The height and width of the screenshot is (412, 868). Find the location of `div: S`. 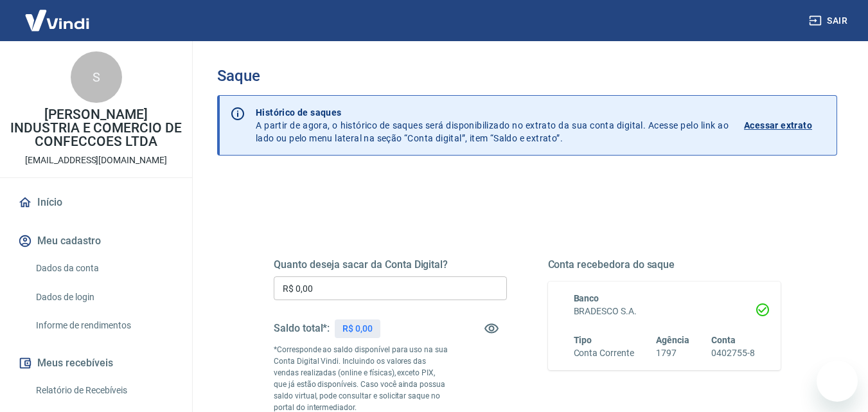

div: S is located at coordinates (97, 77).